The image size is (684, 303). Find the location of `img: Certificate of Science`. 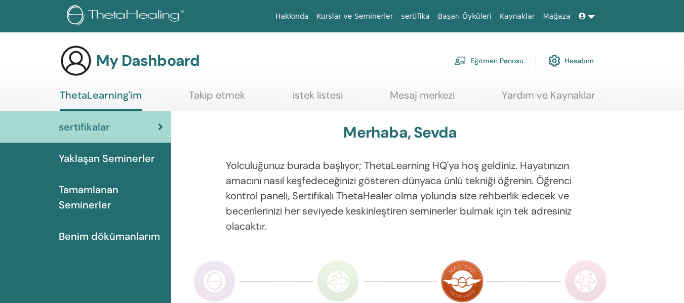

img: Certificate of Science is located at coordinates (586, 281).